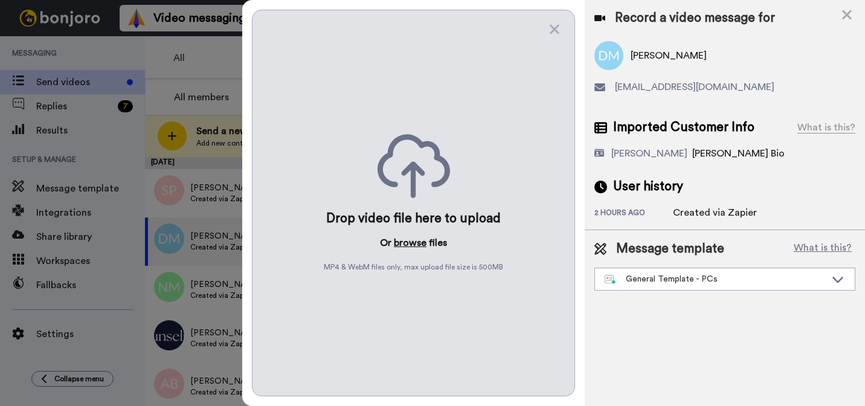 This screenshot has height=406, width=865. Describe the element at coordinates (715, 279) in the screenshot. I see `div: General Template - PCs` at that location.